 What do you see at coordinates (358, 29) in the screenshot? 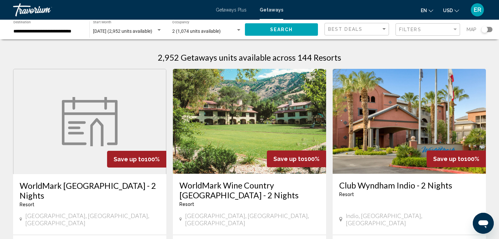
I see `mat-select: Sort by` at bounding box center [358, 29].